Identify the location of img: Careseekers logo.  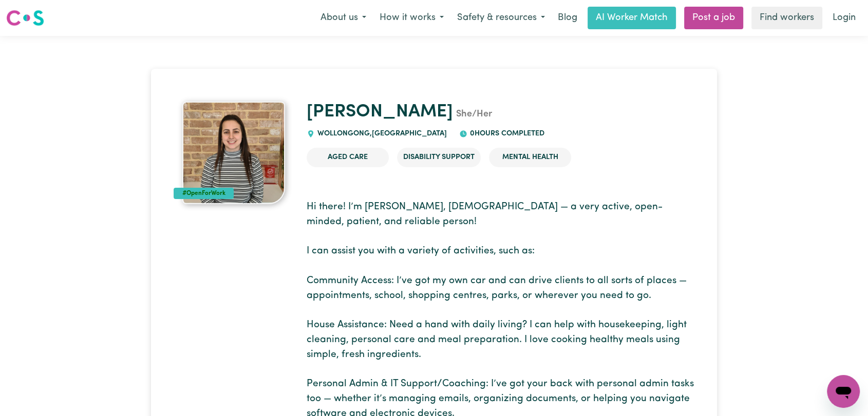
(25, 18).